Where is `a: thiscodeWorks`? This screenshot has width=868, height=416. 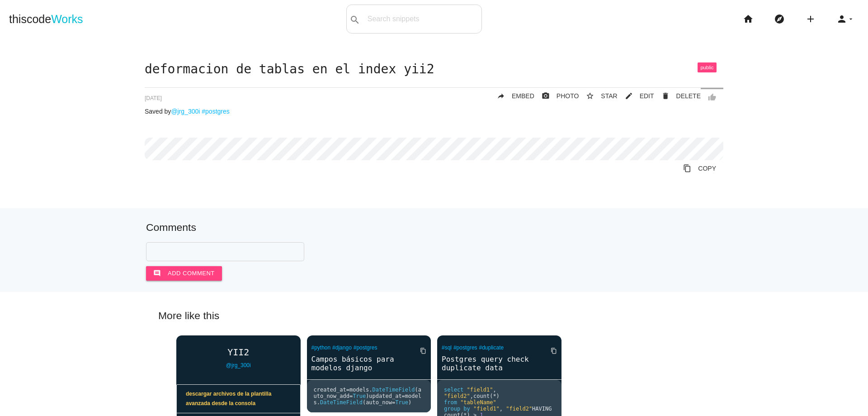 a: thiscodeWorks is located at coordinates (46, 19).